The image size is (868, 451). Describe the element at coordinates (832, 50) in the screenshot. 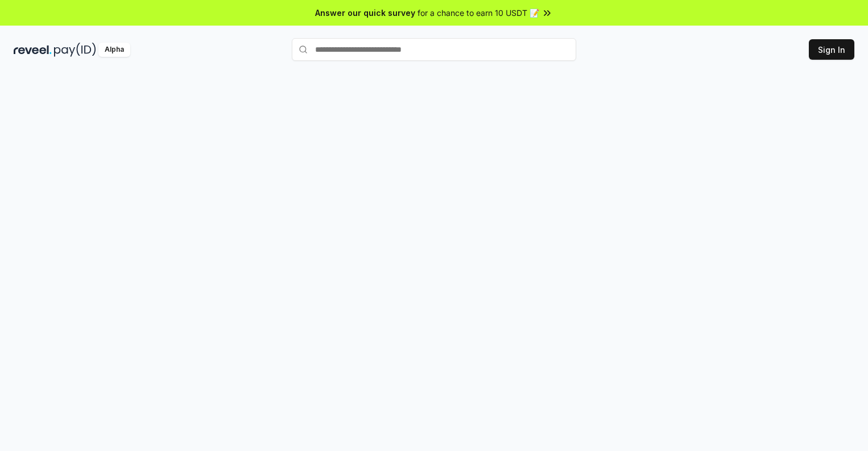

I see `button: Sign In` at that location.